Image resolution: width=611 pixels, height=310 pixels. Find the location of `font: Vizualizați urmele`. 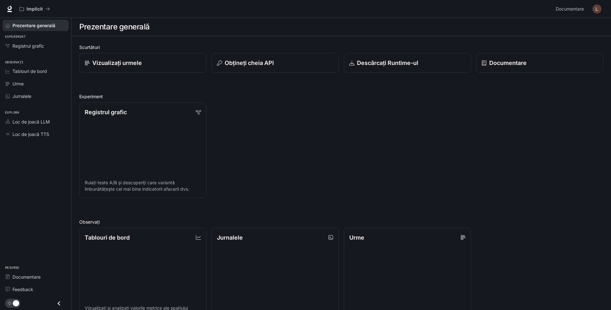

font: Vizualizați urmele is located at coordinates (117, 63).